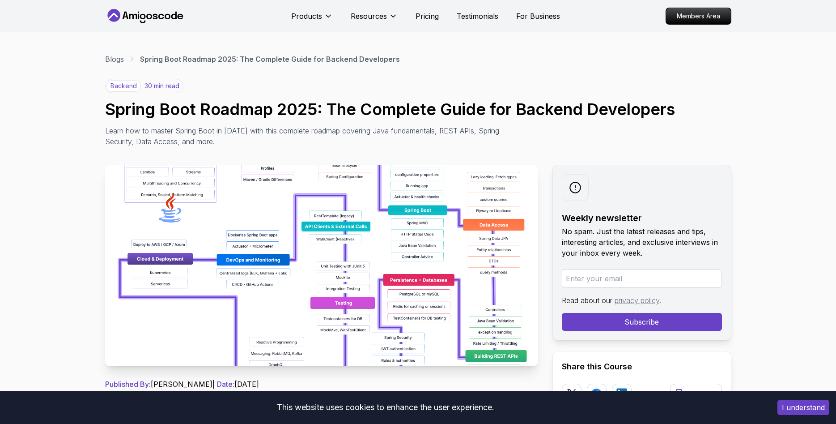 This screenshot has height=424, width=836. Describe the element at coordinates (642, 322) in the screenshot. I see `button: Subscribe` at that location.